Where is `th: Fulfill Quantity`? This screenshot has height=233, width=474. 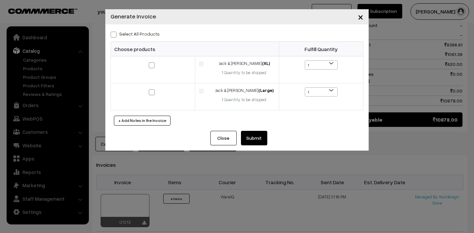
th: Fulfill Quantity is located at coordinates (322, 49).